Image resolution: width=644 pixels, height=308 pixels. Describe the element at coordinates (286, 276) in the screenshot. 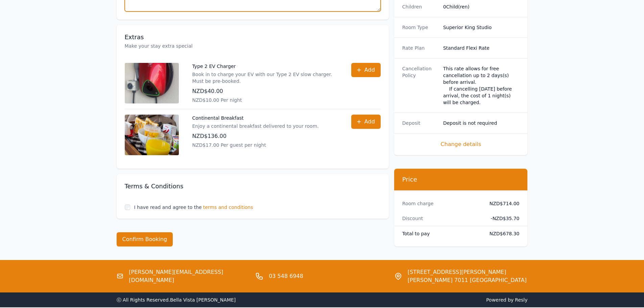

I see `a: 03 548 6948` at that location.